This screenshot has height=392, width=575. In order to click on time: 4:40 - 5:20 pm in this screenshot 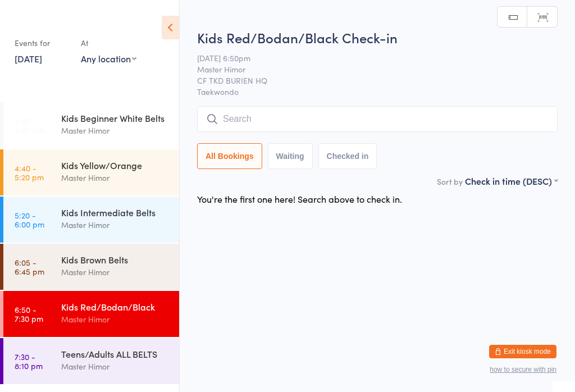, I will do `click(29, 172)`.